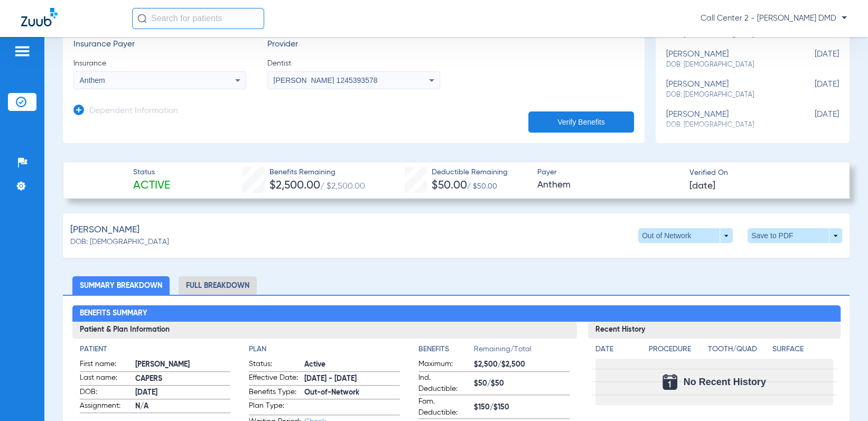  What do you see at coordinates (155, 349) in the screenshot?
I see `h4: Patient` at bounding box center [155, 349].